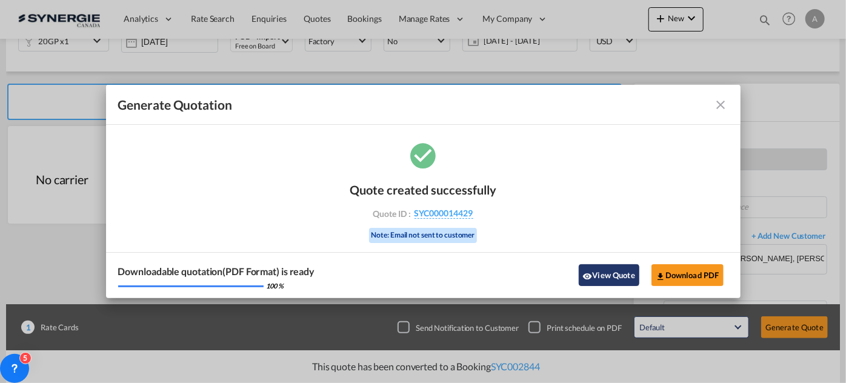 Image resolution: width=846 pixels, height=383 pixels. Describe the element at coordinates (423, 192) in the screenshot. I see `md-dialog: Generate Quotation Quote ...` at that location.